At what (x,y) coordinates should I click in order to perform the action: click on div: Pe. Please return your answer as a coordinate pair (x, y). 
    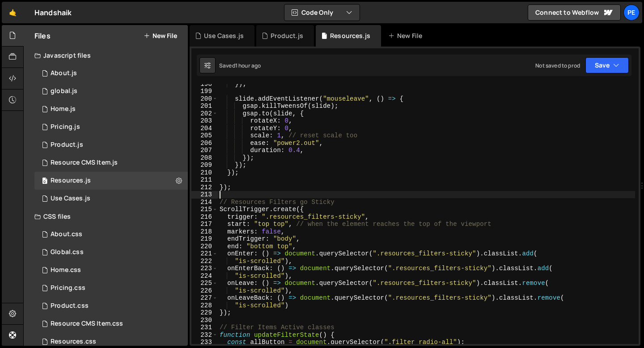
    Looking at the image, I should click on (632, 12).